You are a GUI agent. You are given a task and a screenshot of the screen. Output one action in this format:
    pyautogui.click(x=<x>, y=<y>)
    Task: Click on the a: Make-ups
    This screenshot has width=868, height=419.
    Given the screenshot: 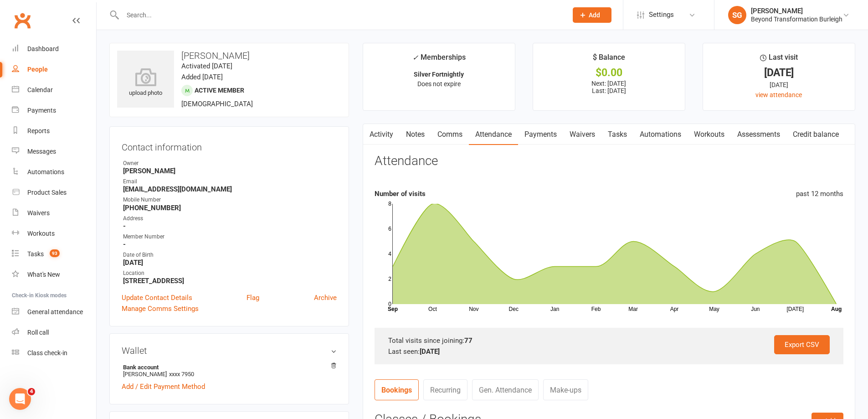 What is the action you would take?
    pyautogui.click(x=565, y=389)
    